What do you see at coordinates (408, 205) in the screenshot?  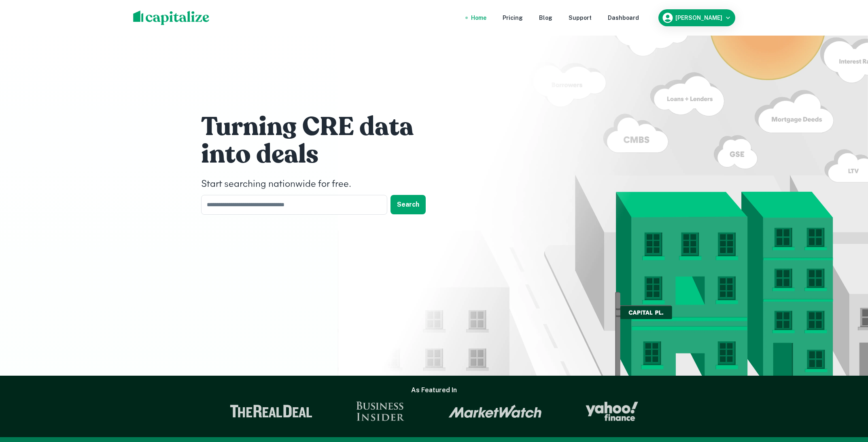 I see `button: Search` at bounding box center [408, 205].